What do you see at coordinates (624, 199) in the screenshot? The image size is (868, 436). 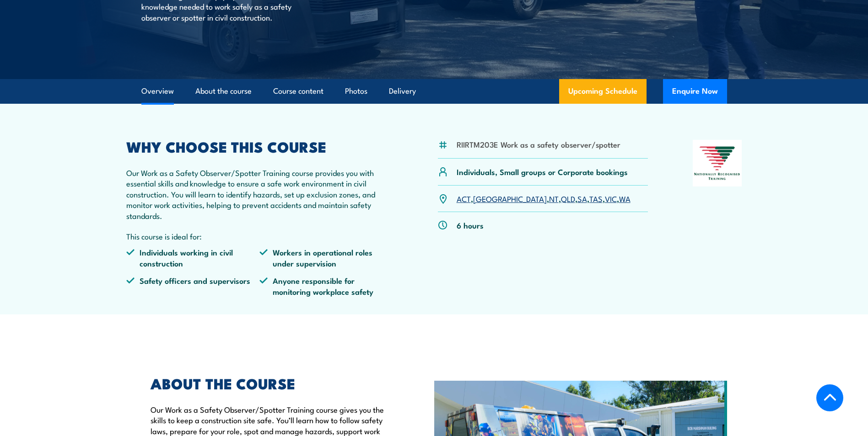 I see `a: WA` at bounding box center [624, 199].